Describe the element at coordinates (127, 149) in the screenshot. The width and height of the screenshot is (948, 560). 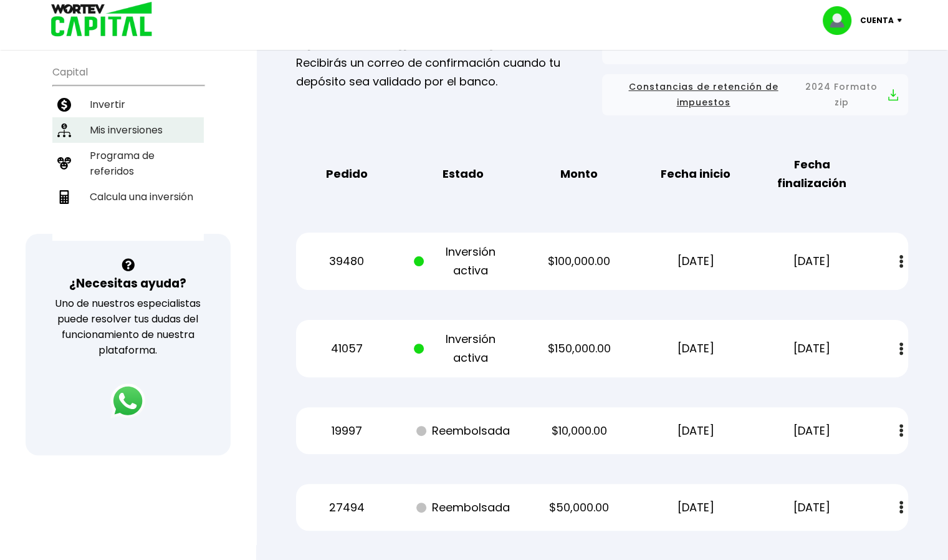
I see `ul: Capital` at that location.